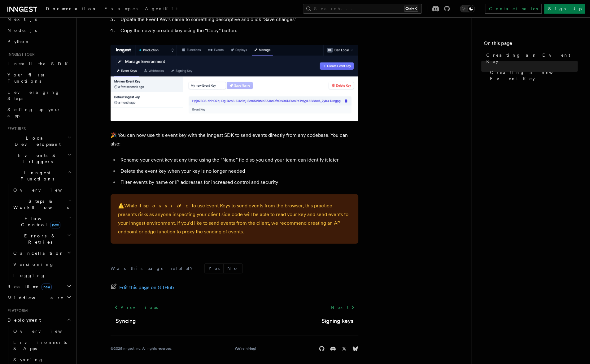 The height and width of the screenshot is (364, 590). What do you see at coordinates (42, 345) in the screenshot?
I see `a: Environments & Apps` at bounding box center [42, 345].